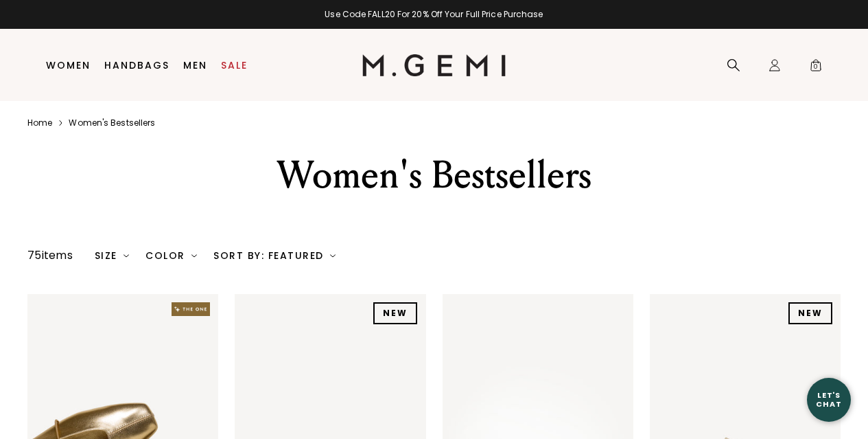 This screenshot has height=439, width=868. I want to click on div: Sort By: Featured, so click(274, 255).